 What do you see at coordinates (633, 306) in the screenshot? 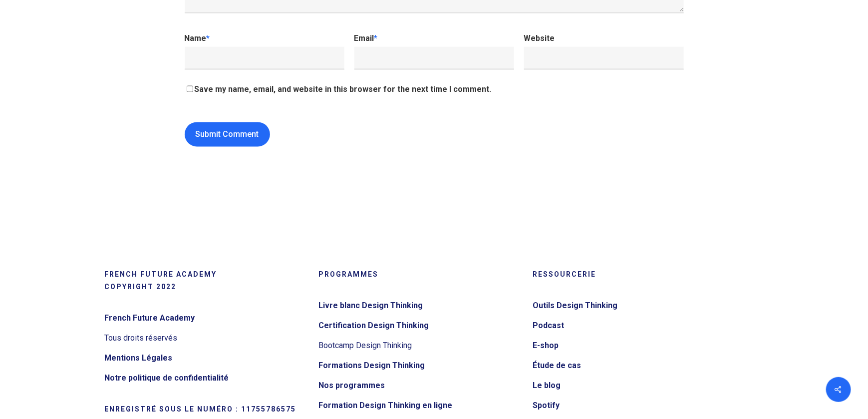
I see `a: Outils Design Thinking` at bounding box center [633, 306].